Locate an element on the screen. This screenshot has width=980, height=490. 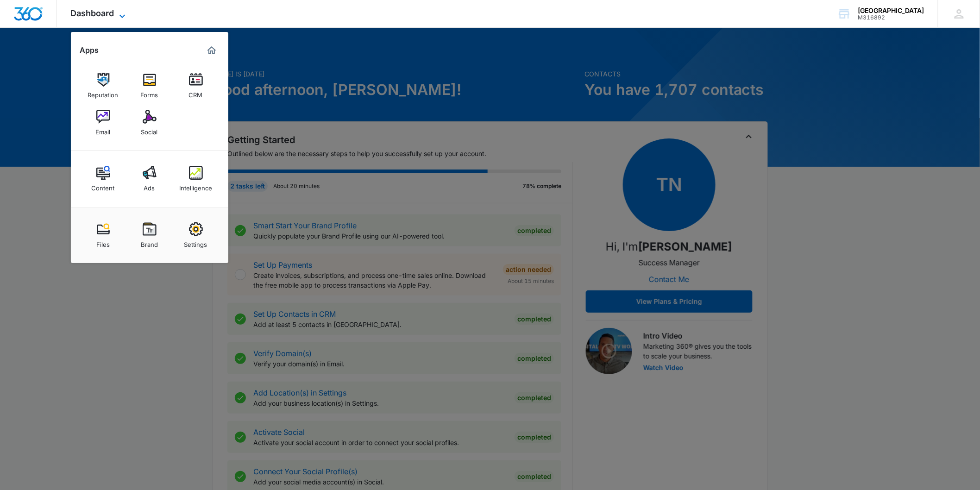
a: Brand is located at coordinates (150, 235).